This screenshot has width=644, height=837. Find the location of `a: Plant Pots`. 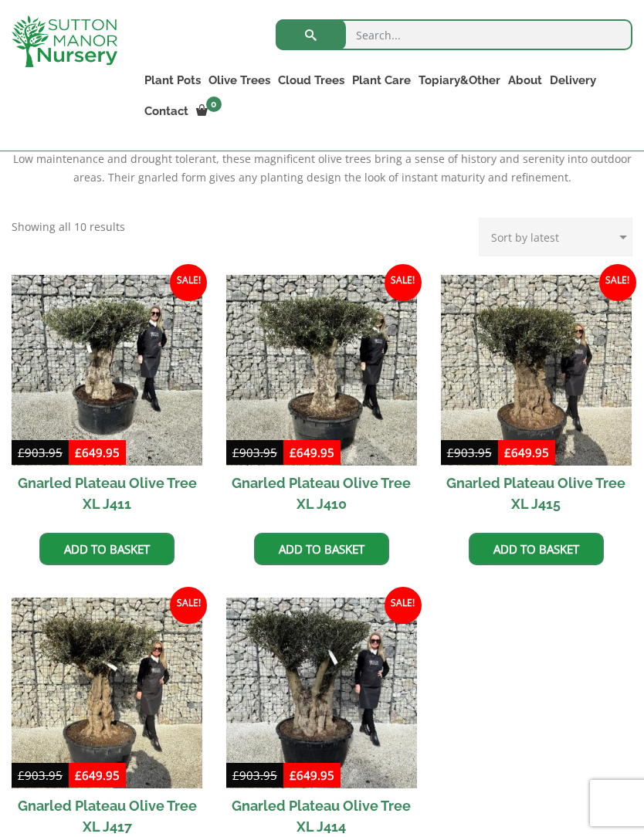

a: Plant Pots is located at coordinates (172, 80).